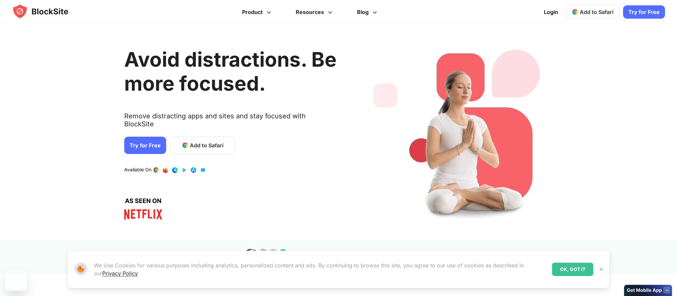 This screenshot has width=677, height=296. Describe the element at coordinates (550, 12) in the screenshot. I see `a: Login` at that location.